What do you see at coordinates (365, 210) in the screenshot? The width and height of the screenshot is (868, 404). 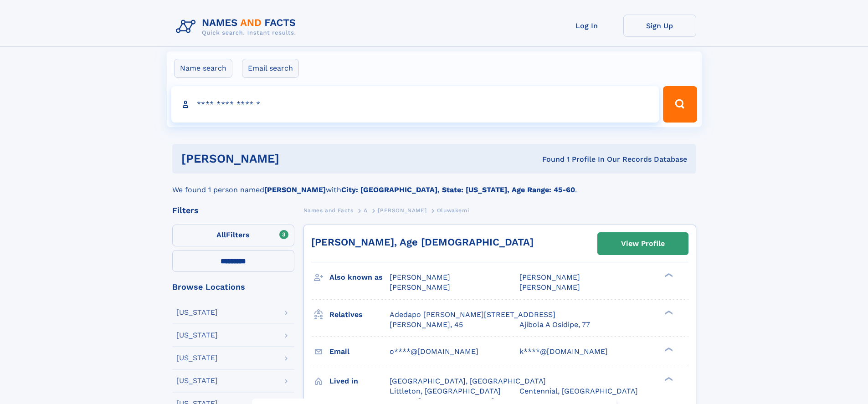 I see `a: A` at bounding box center [365, 210].